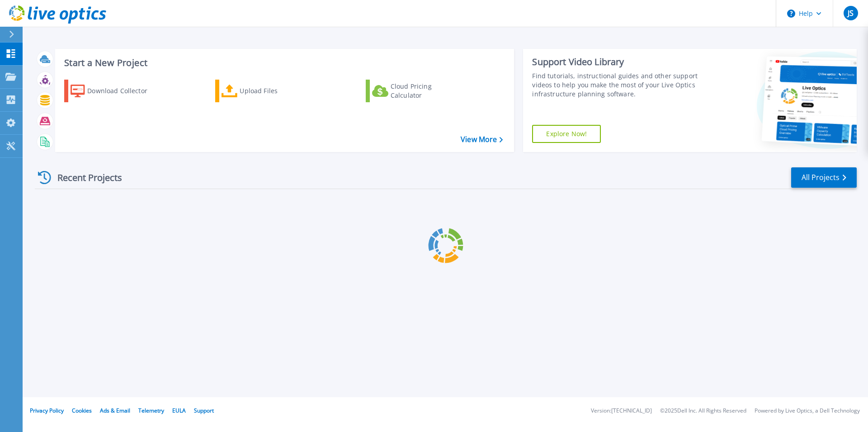 The width and height of the screenshot is (868, 432). I want to click on h3: Start a New Project, so click(283, 63).